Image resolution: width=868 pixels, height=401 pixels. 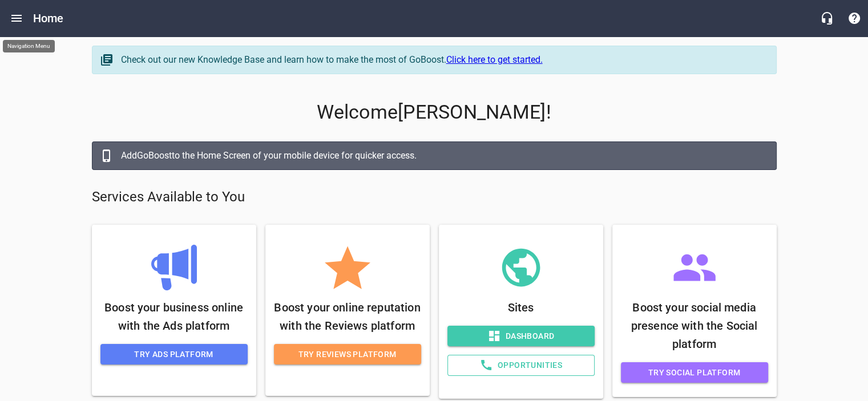 What do you see at coordinates (521, 336) in the screenshot?
I see `a: Dashboard` at bounding box center [521, 336].